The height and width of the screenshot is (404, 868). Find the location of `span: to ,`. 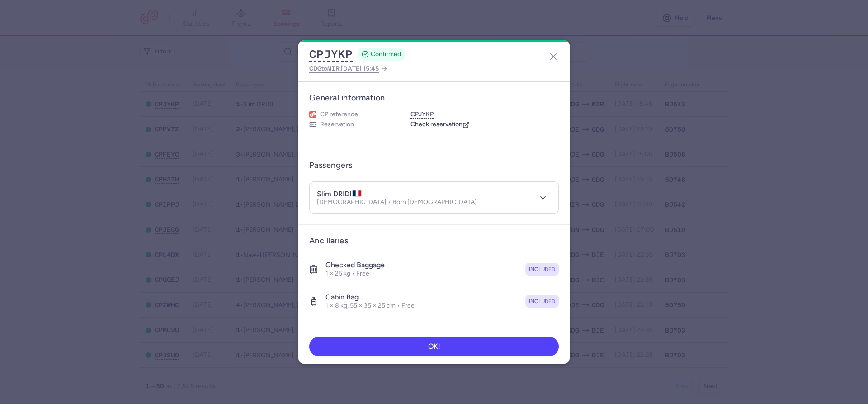

span: to , is located at coordinates (344, 68).